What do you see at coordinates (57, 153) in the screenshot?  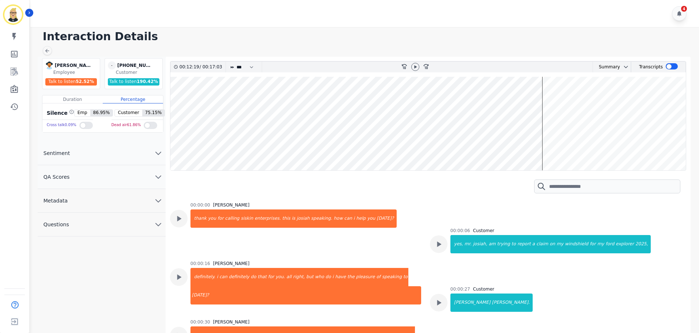 I see `span: Sentiment` at bounding box center [57, 153].